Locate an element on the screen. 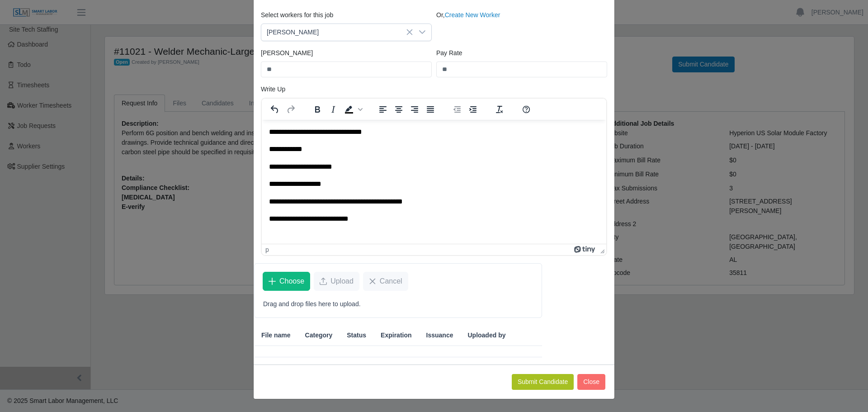 This screenshot has width=868, height=412. button: Clear formatting is located at coordinates (500, 109).